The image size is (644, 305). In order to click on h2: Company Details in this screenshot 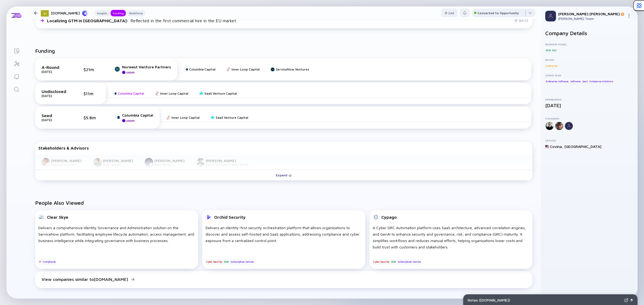, I will do `click(589, 33)`.